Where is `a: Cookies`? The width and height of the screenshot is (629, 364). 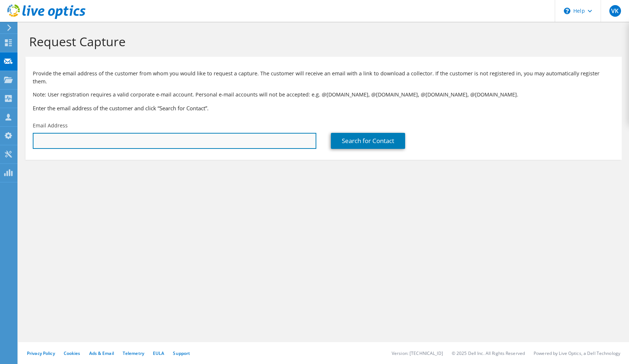
a: Cookies is located at coordinates (72, 353).